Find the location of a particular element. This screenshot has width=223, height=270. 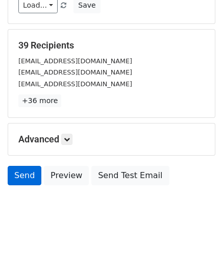

a: Send is located at coordinates (24, 175).